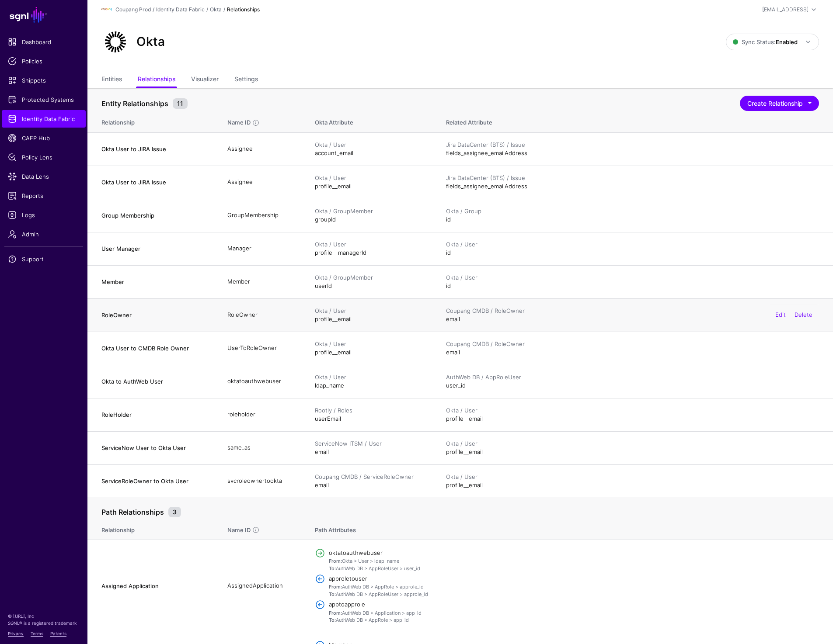  What do you see at coordinates (43, 234) in the screenshot?
I see `a: Admin` at bounding box center [43, 234].